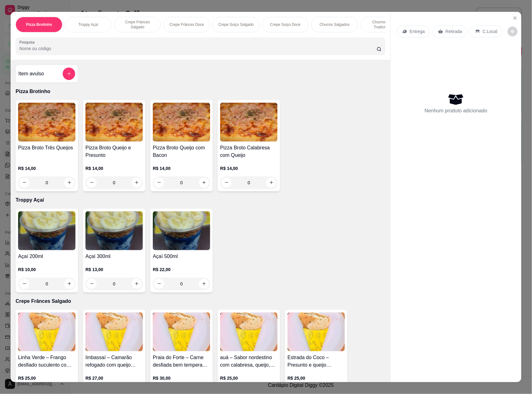 The width and height of the screenshot is (532, 394). I want to click on p: R$ 27,00, so click(114, 378).